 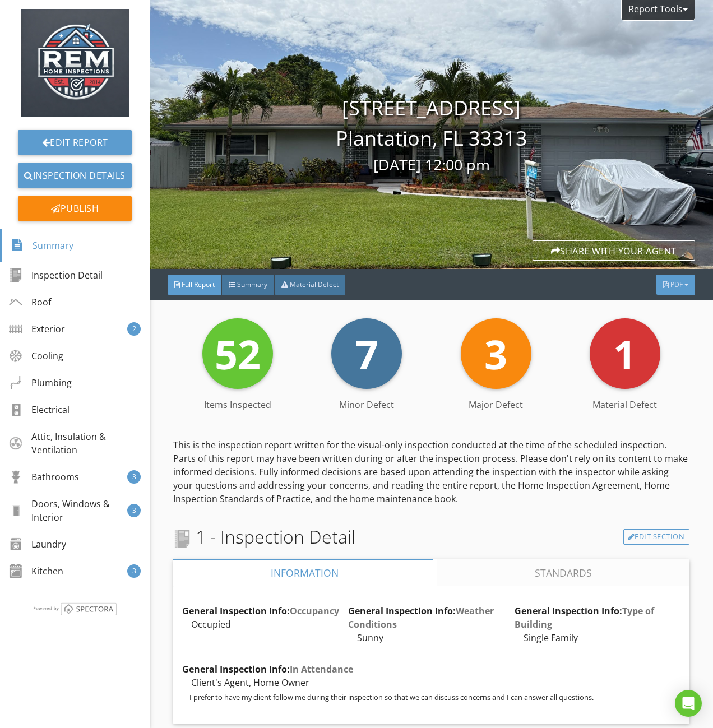 What do you see at coordinates (29, 302) in the screenshot?
I see `div: Roof` at bounding box center [29, 302].